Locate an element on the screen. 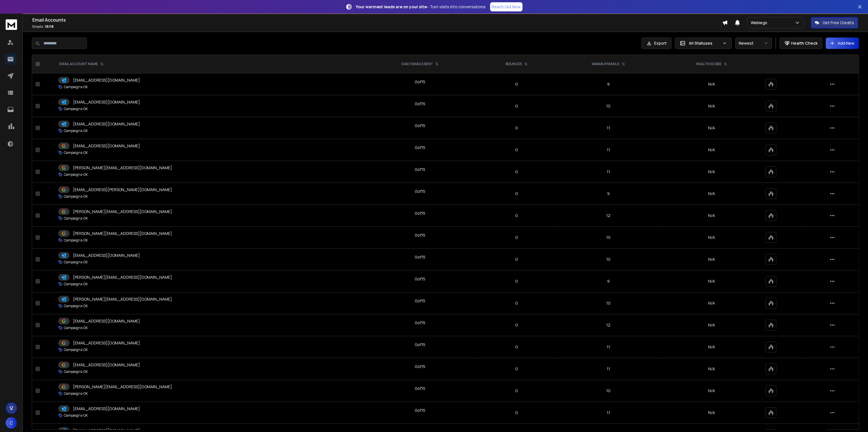 Image resolution: width=868 pixels, height=432 pixels. img: logo is located at coordinates (11, 25).